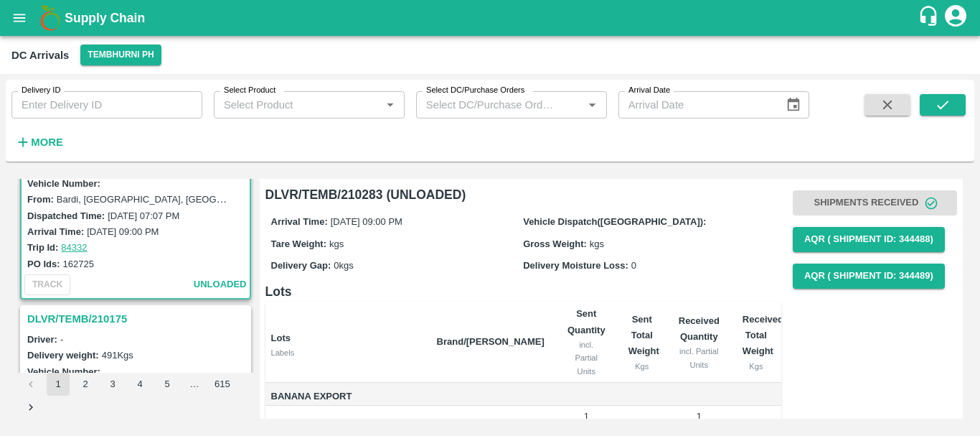 The width and height of the screenshot is (980, 436). Describe the element at coordinates (42, 339) in the screenshot. I see `label: Driver:` at that location.